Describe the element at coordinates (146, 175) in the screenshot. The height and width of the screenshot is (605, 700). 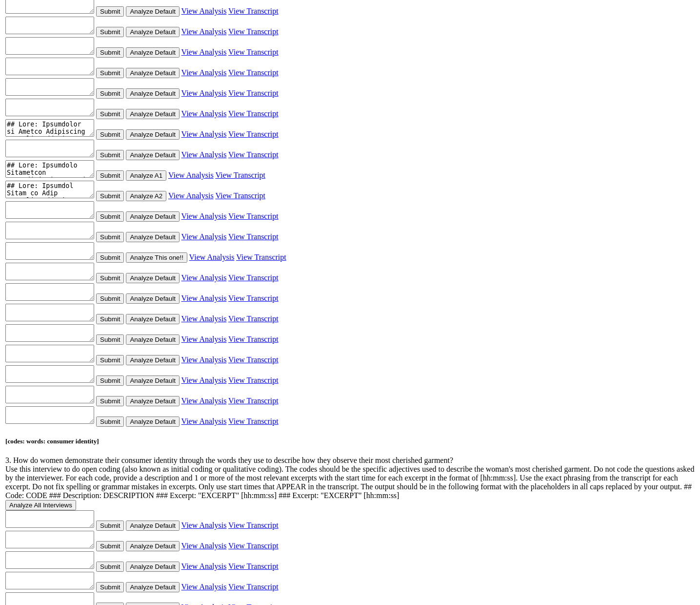
I see `button: Analyze A1` at that location.